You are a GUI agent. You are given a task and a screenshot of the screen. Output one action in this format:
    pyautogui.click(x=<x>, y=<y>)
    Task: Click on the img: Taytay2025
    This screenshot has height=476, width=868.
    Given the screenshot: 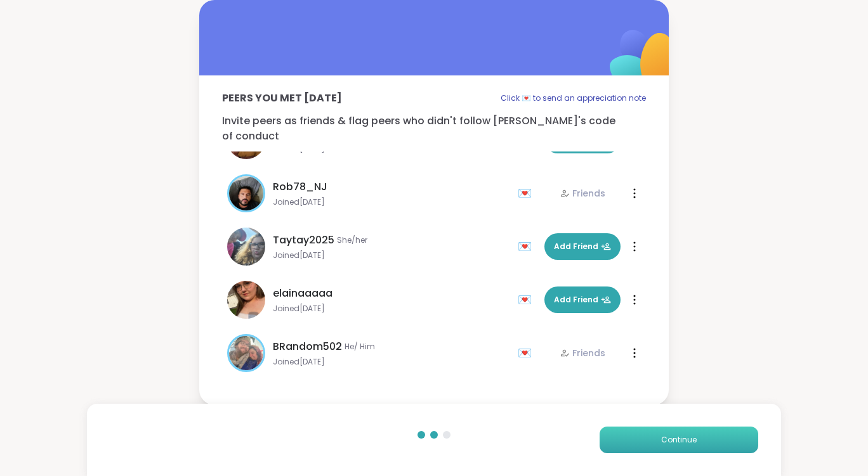 What is the action you would take?
    pyautogui.click(x=246, y=247)
    